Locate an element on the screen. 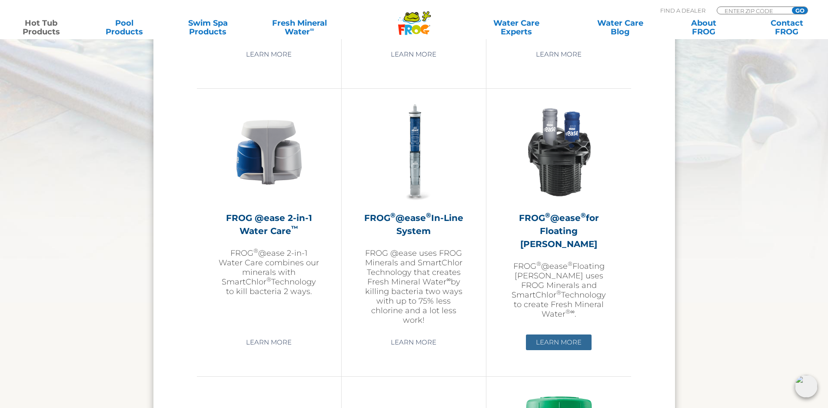  img: @ease-2-in-1-Holder-v2-300x300.png is located at coordinates (269, 152).